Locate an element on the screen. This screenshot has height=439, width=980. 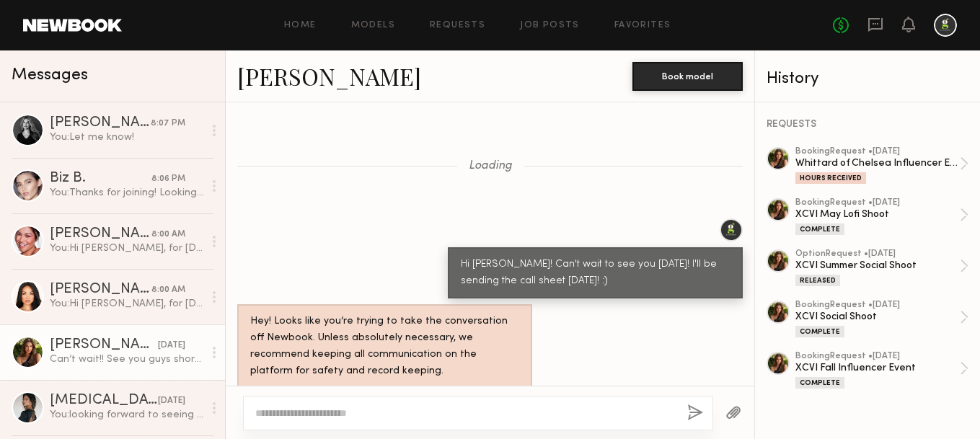
a: Home is located at coordinates (300, 25).